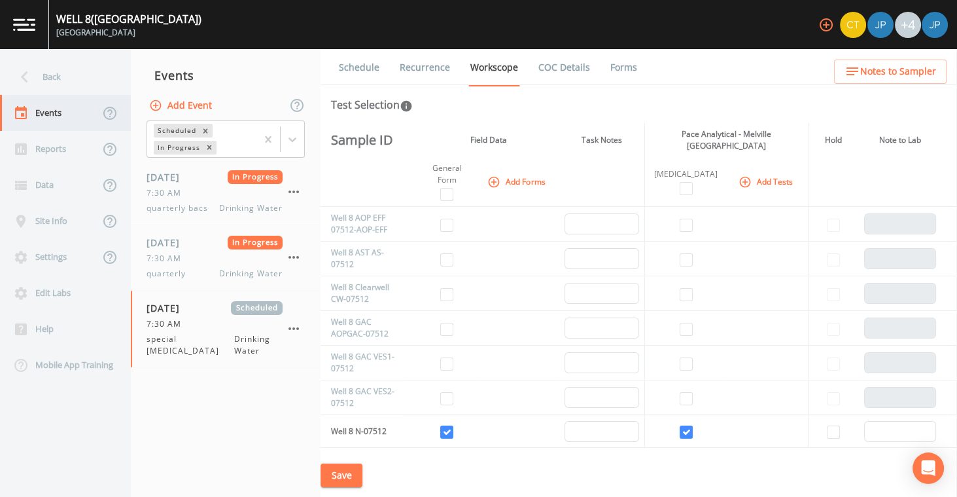  I want to click on div: Scheduled, so click(176, 130).